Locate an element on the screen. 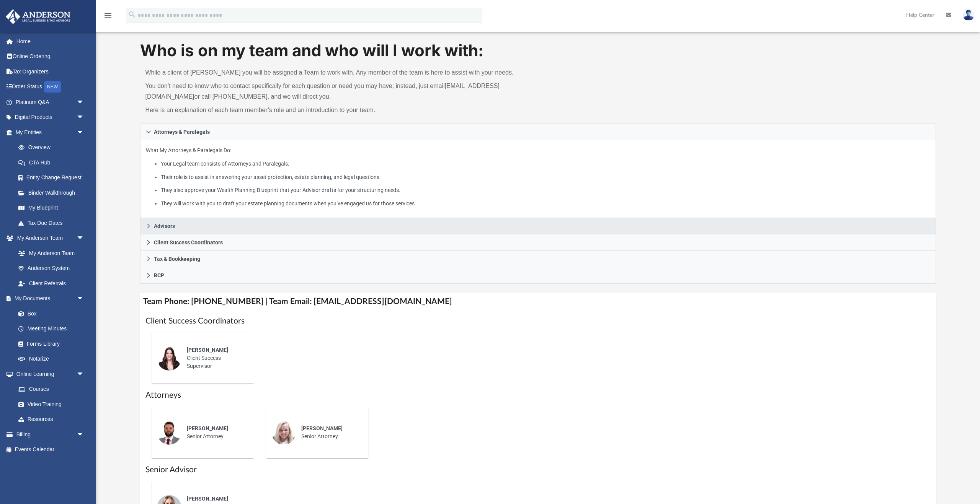 The image size is (980, 504). a: Platinum Q&Aarrow_drop_down is located at coordinates (50, 103).